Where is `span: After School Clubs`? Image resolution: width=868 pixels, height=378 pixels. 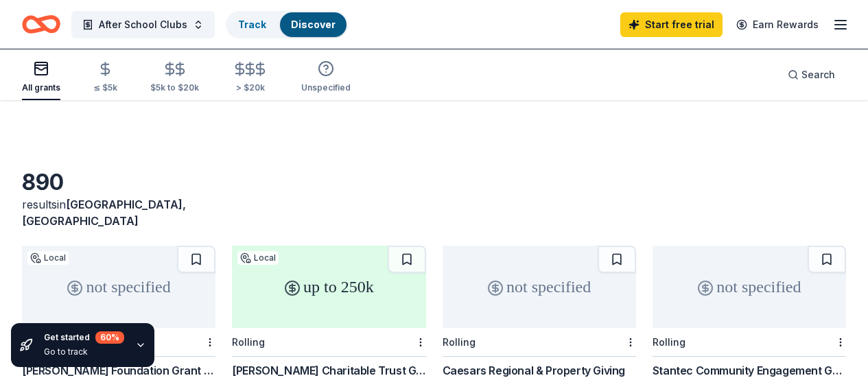
span: After School Clubs is located at coordinates (143, 25).